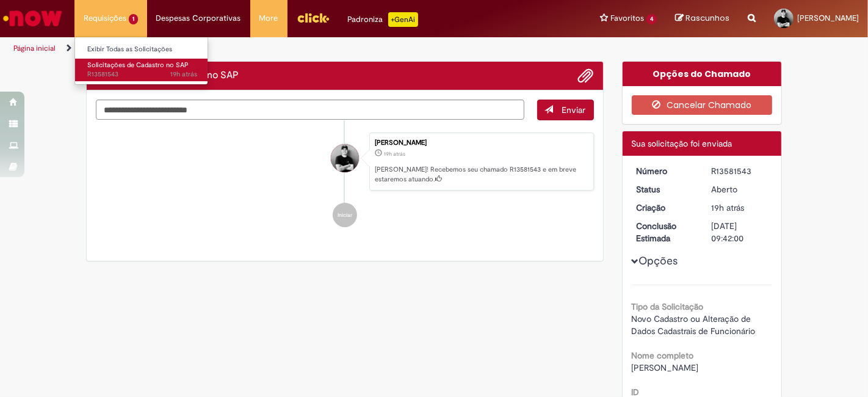 This screenshot has height=397, width=868. What do you see at coordinates (668, 306) in the screenshot?
I see `b: Tipo da Solicitação` at bounding box center [668, 306].